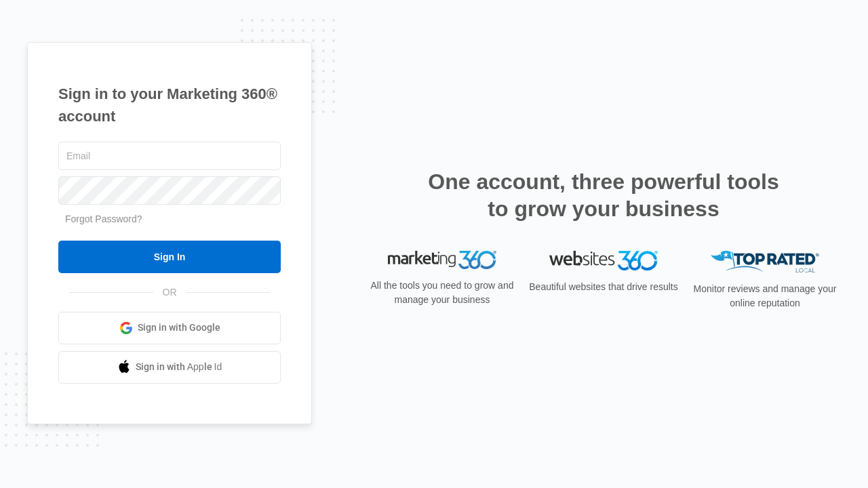  What do you see at coordinates (169, 292) in the screenshot?
I see `span: OR` at bounding box center [169, 292].